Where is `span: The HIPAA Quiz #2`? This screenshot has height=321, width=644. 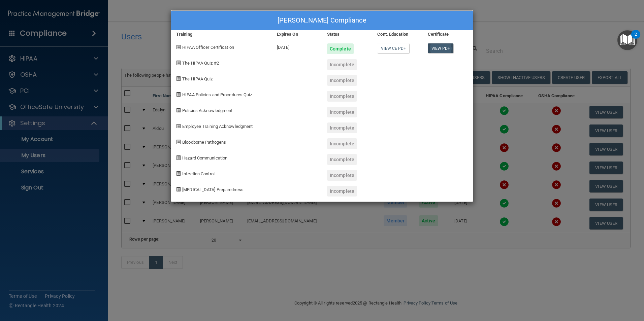
span: The HIPAA Quiz #2 is located at coordinates (200, 63).